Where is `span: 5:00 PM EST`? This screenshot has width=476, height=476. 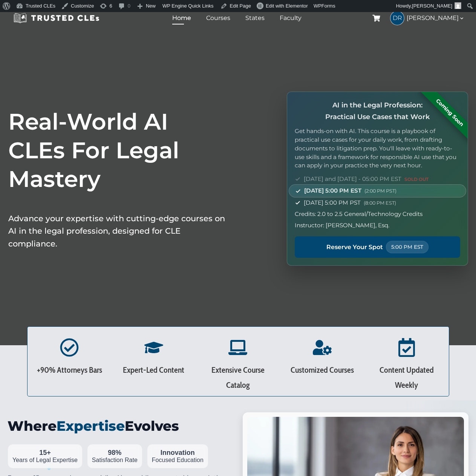
span: 5:00 PM EST is located at coordinates (407, 247).